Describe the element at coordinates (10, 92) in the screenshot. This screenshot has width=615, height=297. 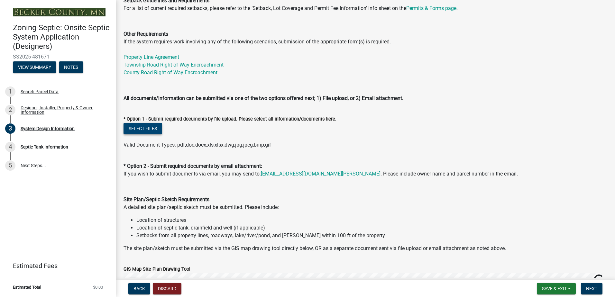
I see `div: 1` at that location.